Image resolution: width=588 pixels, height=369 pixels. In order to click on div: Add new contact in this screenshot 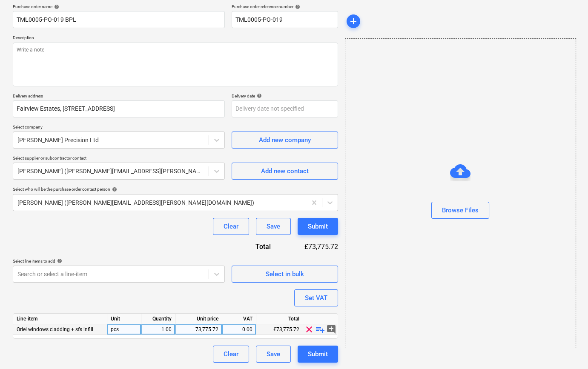, I will do `click(285, 171)`.